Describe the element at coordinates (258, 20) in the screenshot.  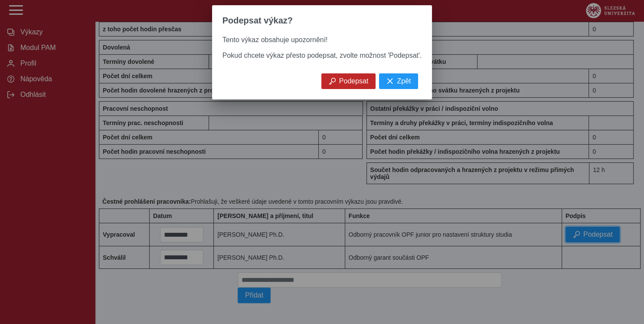
I see `span: Podepsat výkaz?` at that location.